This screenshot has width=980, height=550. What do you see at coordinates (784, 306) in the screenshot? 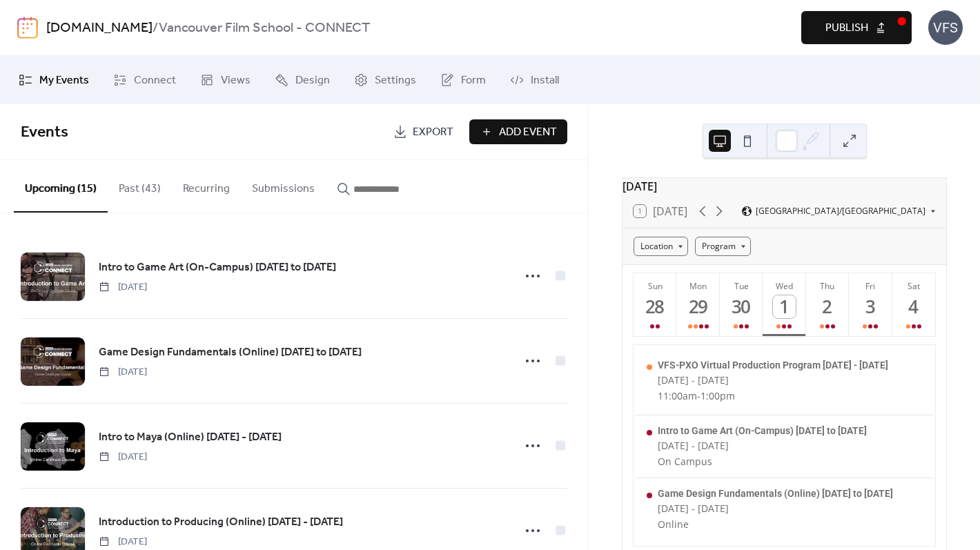
I see `div: 1` at bounding box center [784, 306].